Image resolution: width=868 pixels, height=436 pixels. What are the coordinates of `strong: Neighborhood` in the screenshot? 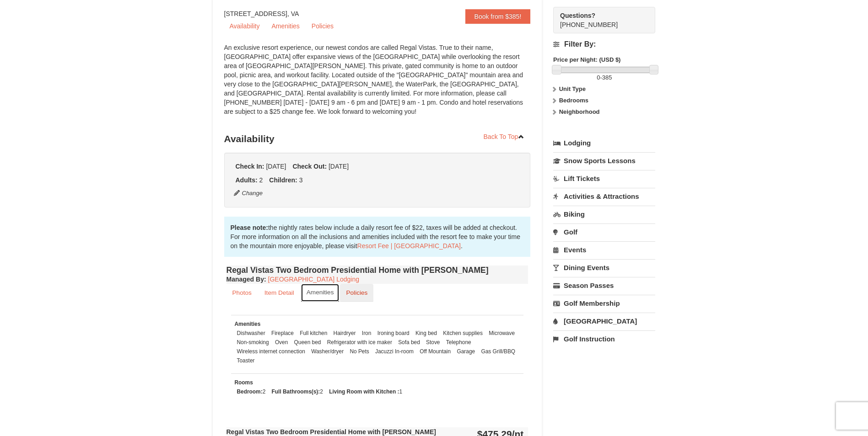 It's located at (579, 112).